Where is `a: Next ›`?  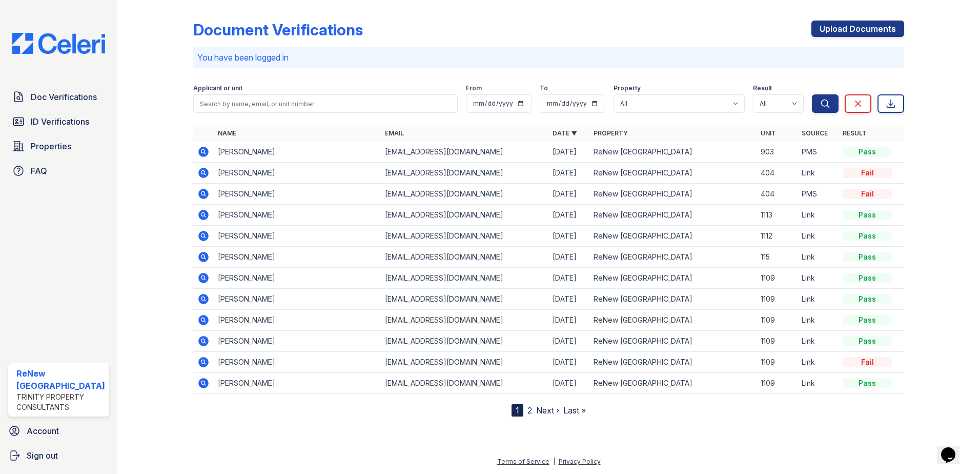 a: Next › is located at coordinates (548, 410).